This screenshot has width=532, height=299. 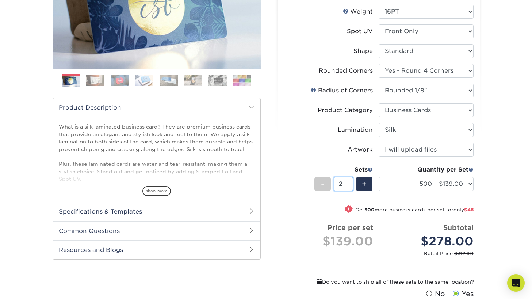 What do you see at coordinates (370, 210) in the screenshot?
I see `strong: 500` at bounding box center [370, 210].